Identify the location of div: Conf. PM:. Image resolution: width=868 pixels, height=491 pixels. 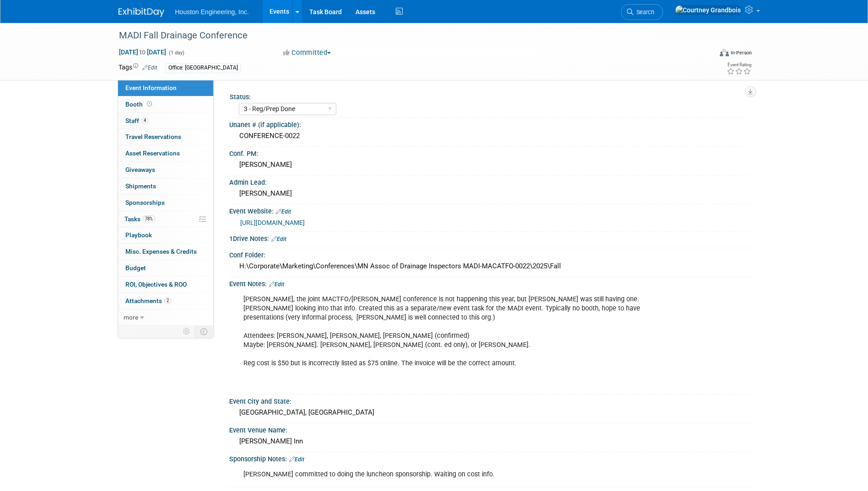
(490, 153).